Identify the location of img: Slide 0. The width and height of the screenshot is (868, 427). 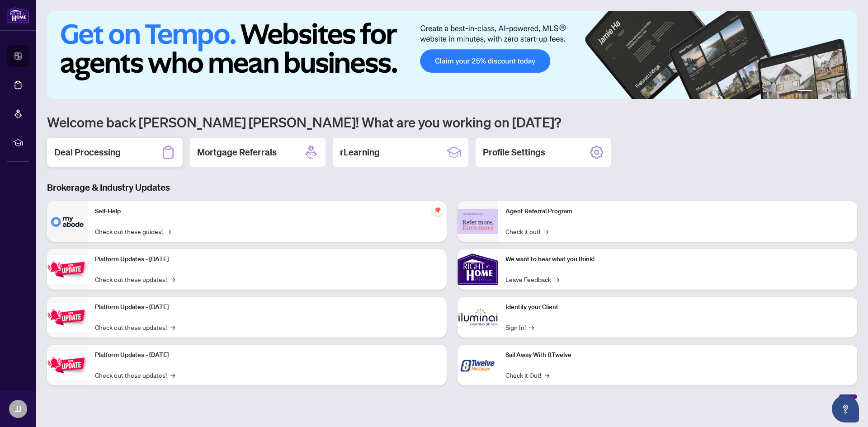
(452, 55).